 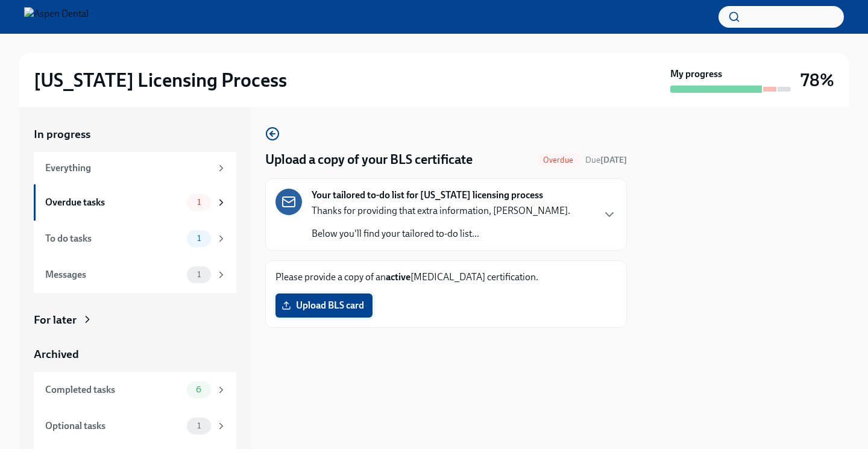 I want to click on a: Messages1, so click(x=135, y=275).